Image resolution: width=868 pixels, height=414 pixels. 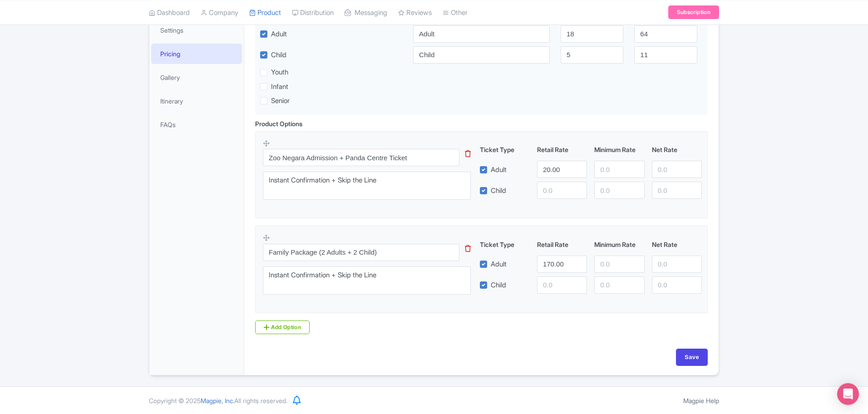 I want to click on a: Subscription, so click(x=694, y=12).